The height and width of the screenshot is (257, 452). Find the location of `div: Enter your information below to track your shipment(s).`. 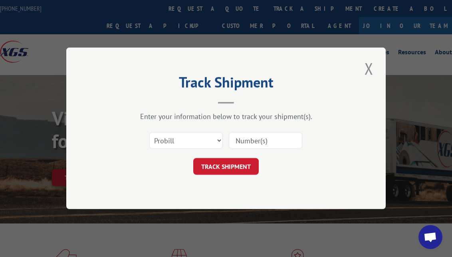

div: Enter your information below to track your shipment(s). is located at coordinates (226, 117).